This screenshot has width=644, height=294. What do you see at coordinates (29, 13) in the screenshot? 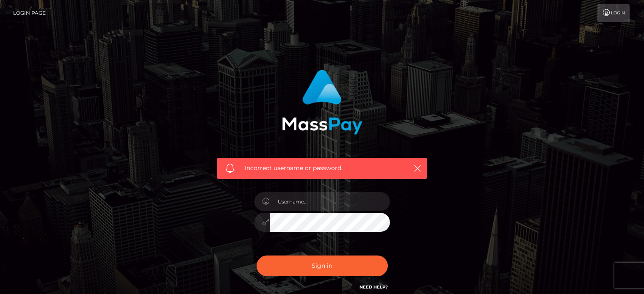
I see `a: Login Page` at bounding box center [29, 13].